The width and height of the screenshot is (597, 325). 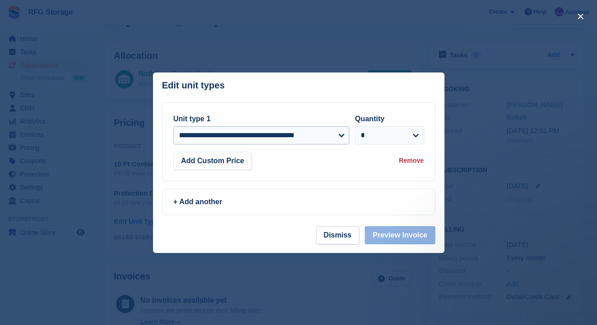 I want to click on button: close, so click(x=581, y=16).